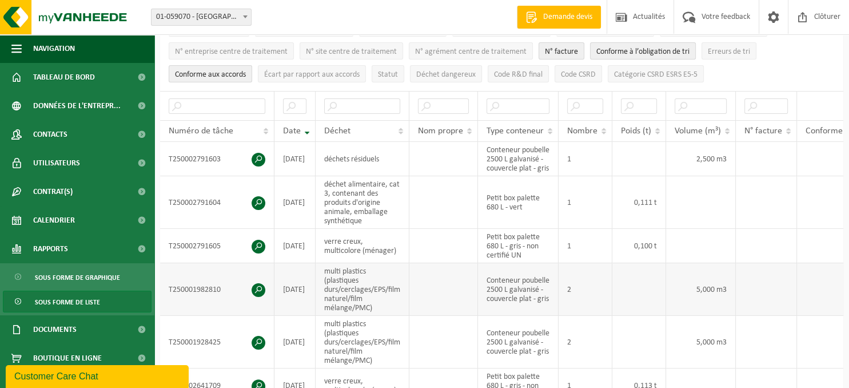 The height and width of the screenshot is (388, 849). I want to click on button: StatutStatut: Activate to sort, so click(388, 74).